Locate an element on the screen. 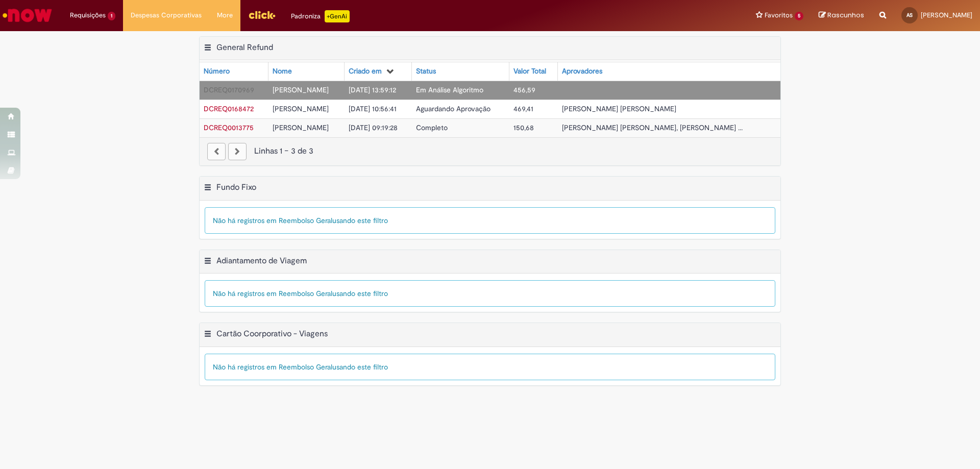 The image size is (980, 469). img: click_logo_yellow_360x200.png is located at coordinates (262, 15).